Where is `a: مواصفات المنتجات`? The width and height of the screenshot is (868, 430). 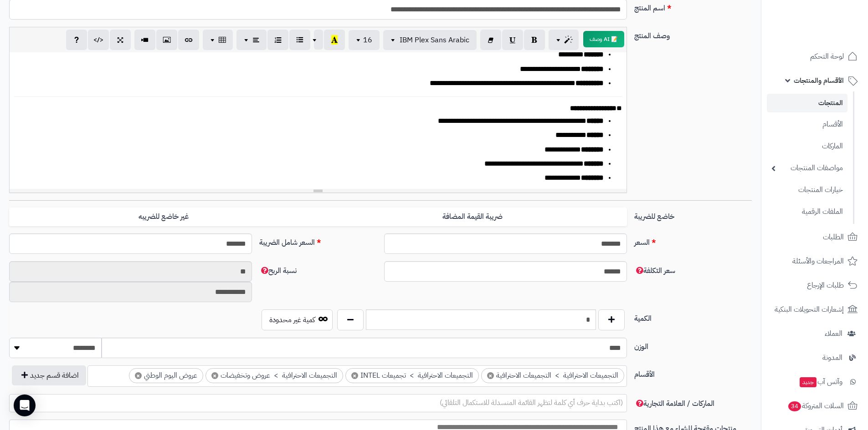 a: مواصفات المنتجات is located at coordinates (807, 168).